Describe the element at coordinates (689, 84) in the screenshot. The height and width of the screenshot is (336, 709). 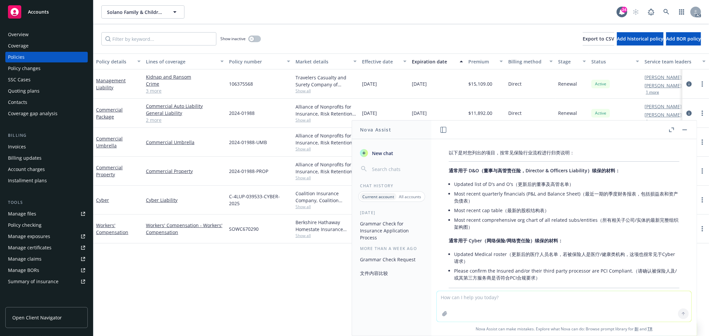
I see `a: circleInformation` at that location.